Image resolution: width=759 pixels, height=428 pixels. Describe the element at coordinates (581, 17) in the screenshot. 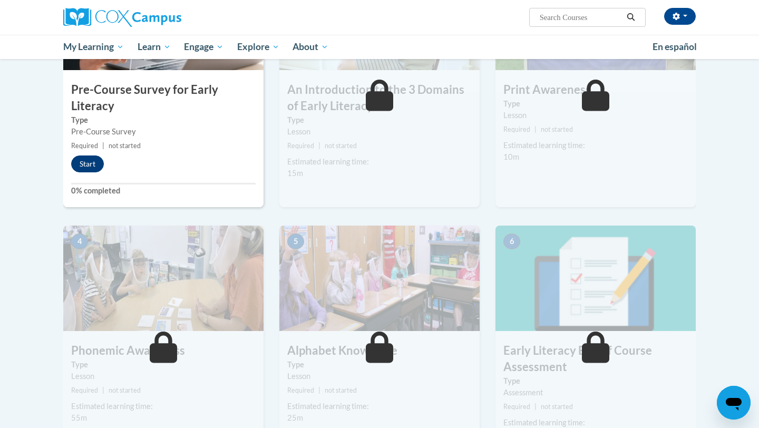

I see `input: Search Courses` at that location.